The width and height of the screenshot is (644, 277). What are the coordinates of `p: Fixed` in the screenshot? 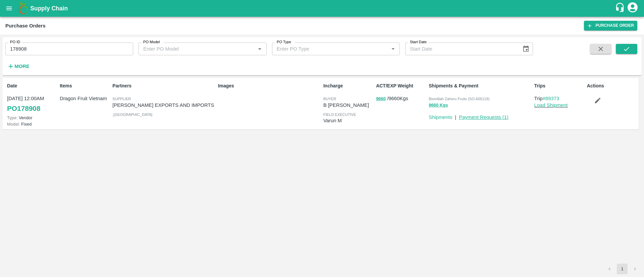 It's located at (32, 124).